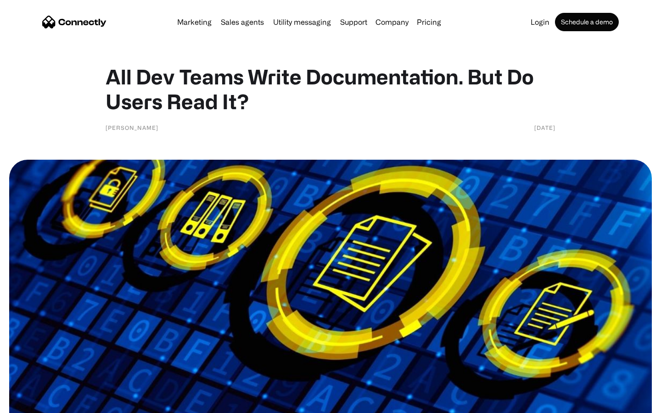  Describe the element at coordinates (540, 22) in the screenshot. I see `a: Login` at that location.